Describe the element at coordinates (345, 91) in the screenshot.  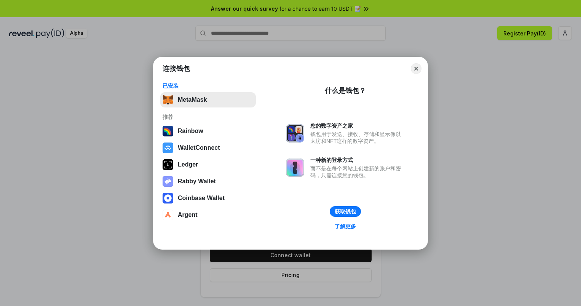
I see `div: 什么是钱包？` at that location.